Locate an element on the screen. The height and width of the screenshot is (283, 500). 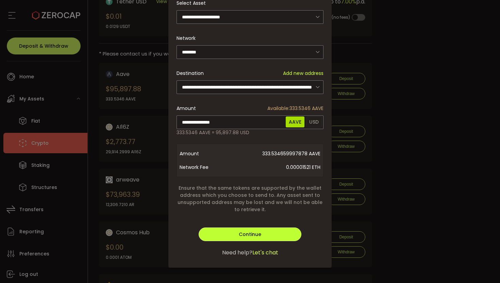
div: Chat Widget is located at coordinates (483, 266).